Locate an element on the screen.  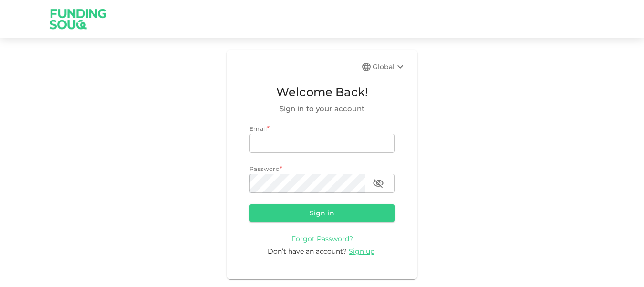
span: Sign in to your account is located at coordinates (322, 109).